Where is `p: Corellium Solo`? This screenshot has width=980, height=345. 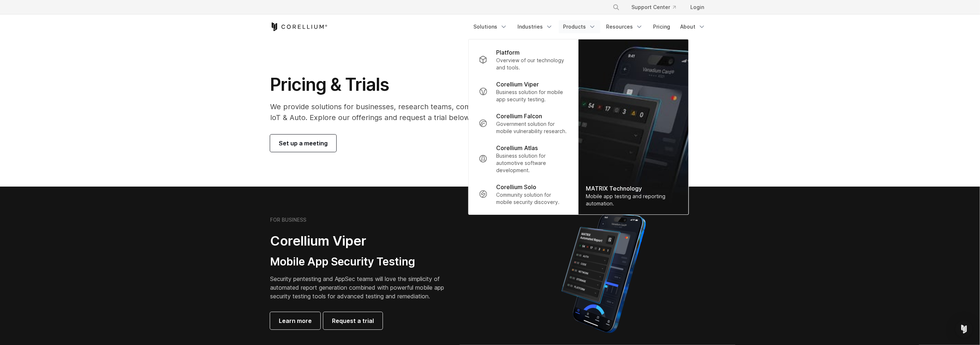 p: Corellium Solo is located at coordinates (516, 187).